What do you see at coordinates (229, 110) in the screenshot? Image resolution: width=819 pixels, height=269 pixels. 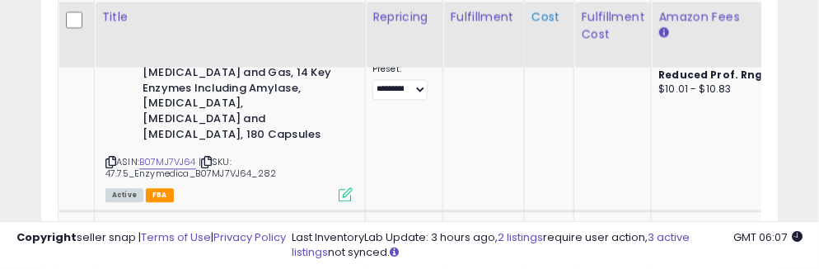 I see `div: ASIN:` at bounding box center [229, 110].